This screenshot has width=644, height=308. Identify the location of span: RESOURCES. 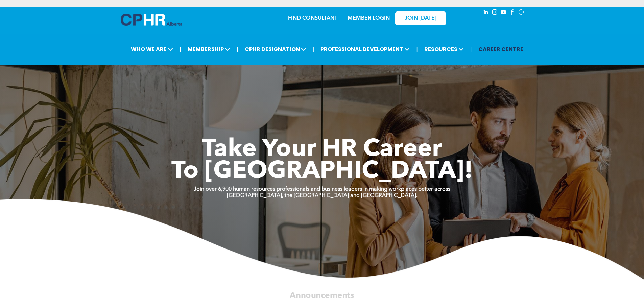
(444, 49).